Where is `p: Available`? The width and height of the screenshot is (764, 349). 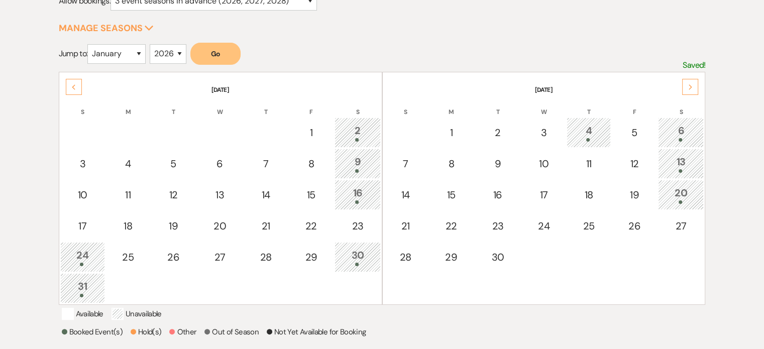
p: Available is located at coordinates (82, 314).